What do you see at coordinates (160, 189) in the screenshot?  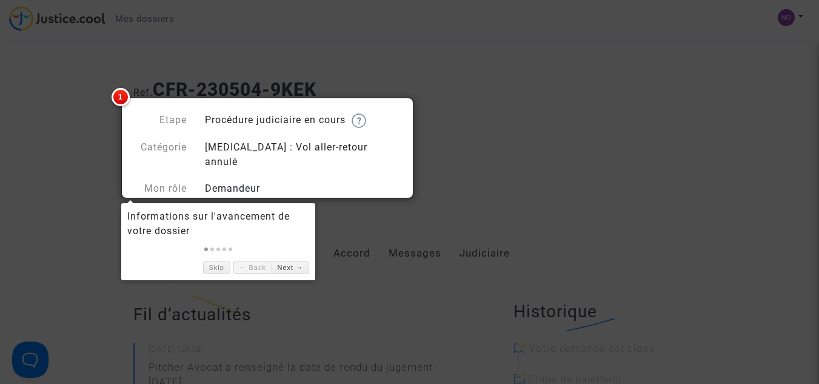 I see `div: Mon rôle` at bounding box center [160, 189].